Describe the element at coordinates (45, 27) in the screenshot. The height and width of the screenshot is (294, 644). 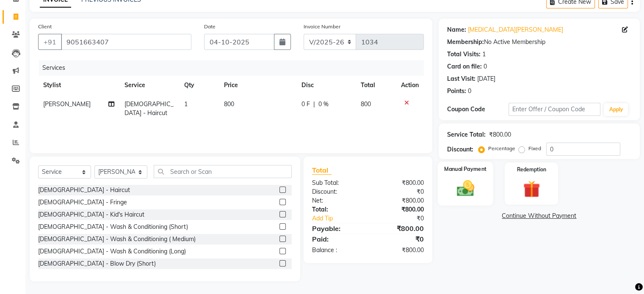
I see `label: Client` at that location.